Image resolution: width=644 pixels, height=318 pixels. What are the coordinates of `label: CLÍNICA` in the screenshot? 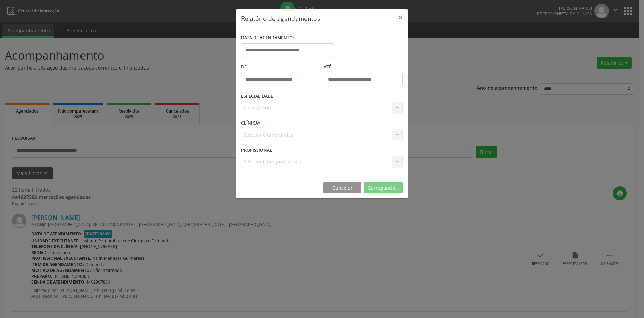 It's located at (251, 123).